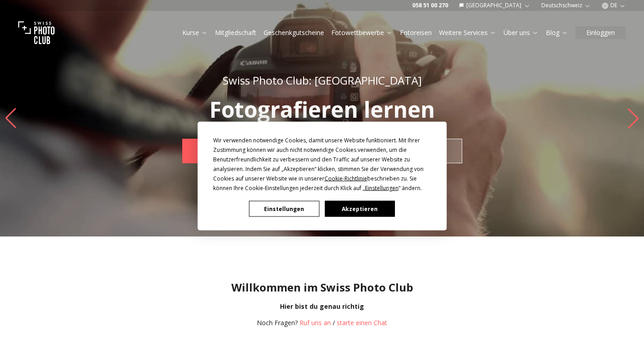 The height and width of the screenshot is (352, 644). What do you see at coordinates (346, 178) in the screenshot?
I see `span: Cookie-Richtlinie` at bounding box center [346, 178].